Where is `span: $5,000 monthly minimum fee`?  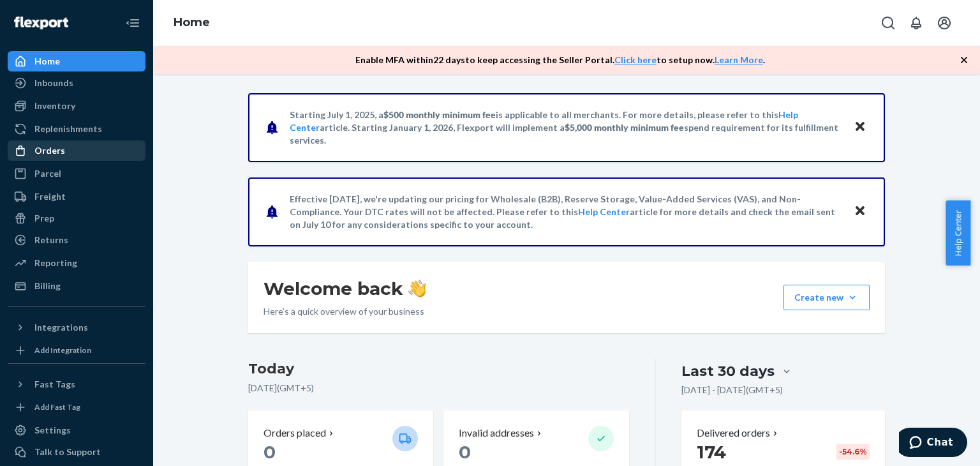
span: $5,000 monthly minimum fee is located at coordinates (624, 127).